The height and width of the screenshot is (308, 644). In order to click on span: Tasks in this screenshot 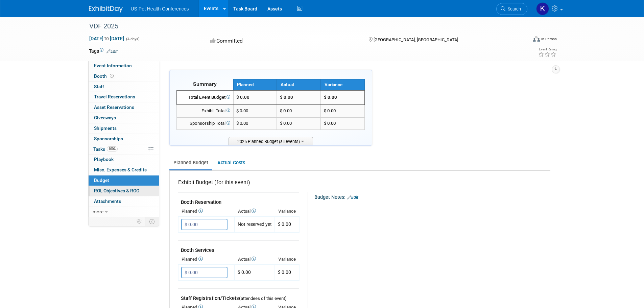, I will do `click(105, 149)`.